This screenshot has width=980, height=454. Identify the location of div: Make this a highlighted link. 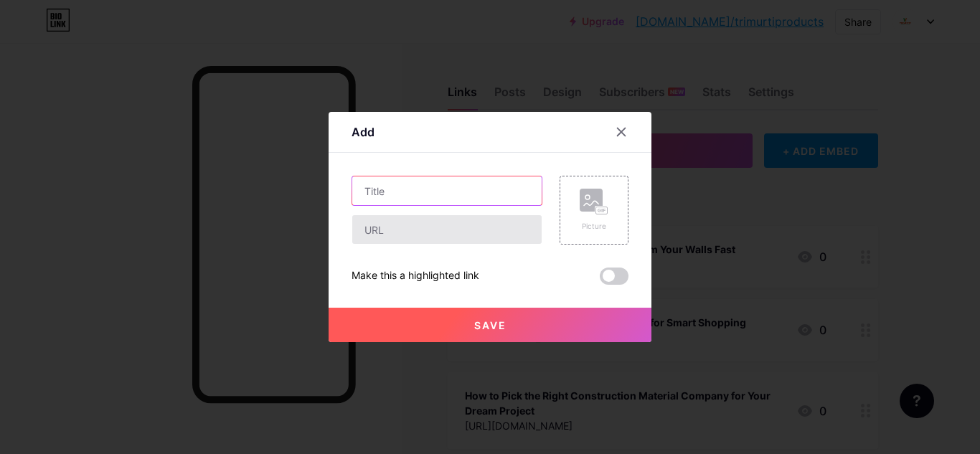
(415, 276).